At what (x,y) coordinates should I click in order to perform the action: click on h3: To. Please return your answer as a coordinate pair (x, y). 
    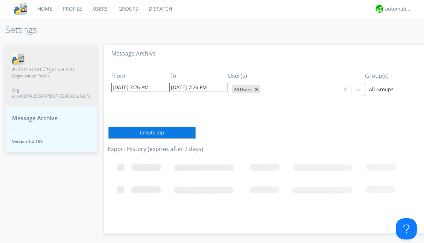
    Looking at the image, I should click on (199, 76).